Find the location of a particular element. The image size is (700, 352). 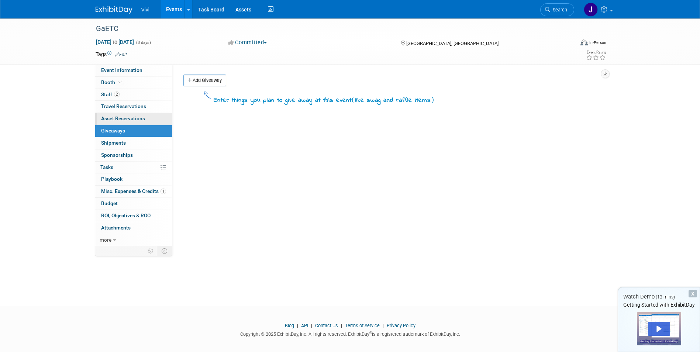

span: Booth is located at coordinates (112, 82).